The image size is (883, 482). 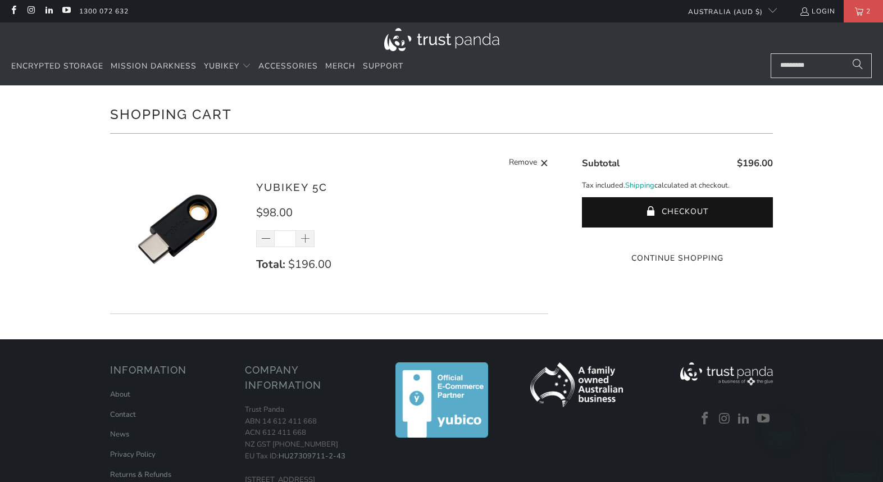 I want to click on a: Login, so click(x=818, y=11).